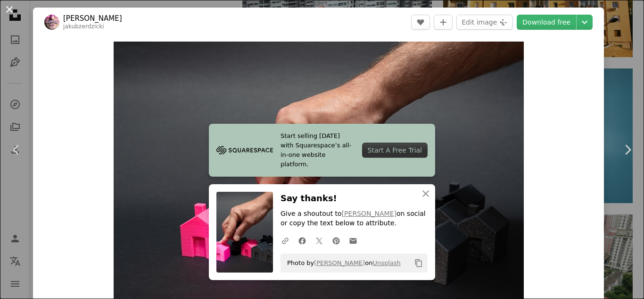 The width and height of the screenshot is (644, 299). Describe the element at coordinates (52, 22) in the screenshot. I see `a: Go to Jakub Żerdzicki's profile` at that location.